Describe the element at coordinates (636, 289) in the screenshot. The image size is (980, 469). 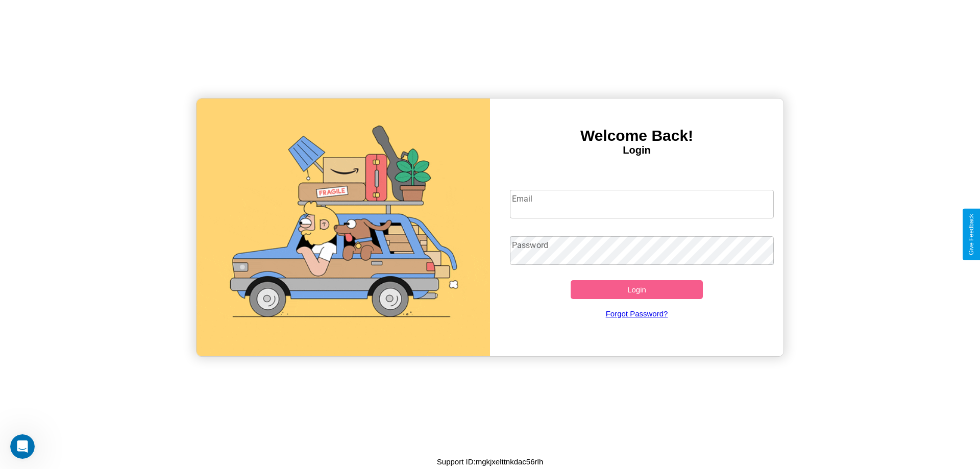
I see `button: Login` at that location.